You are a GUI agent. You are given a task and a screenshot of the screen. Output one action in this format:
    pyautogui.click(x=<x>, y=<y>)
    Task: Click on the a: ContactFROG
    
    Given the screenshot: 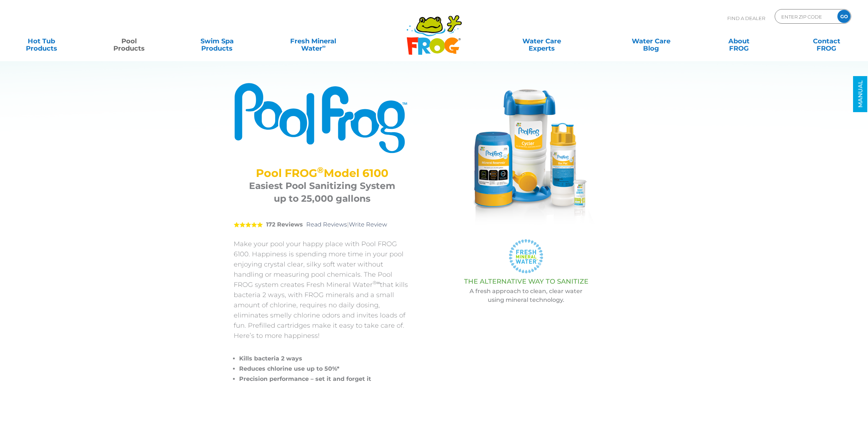 What is the action you would take?
    pyautogui.click(x=826, y=41)
    